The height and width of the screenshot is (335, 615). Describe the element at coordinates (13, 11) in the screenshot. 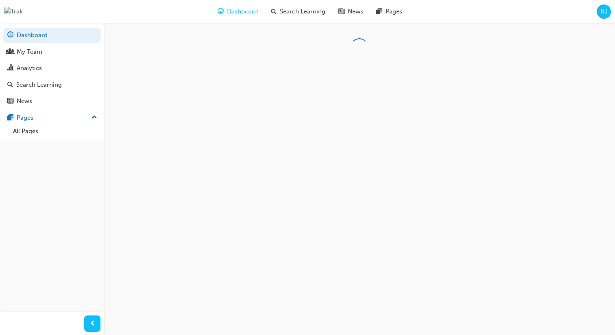

I see `img: Trak` at that location.